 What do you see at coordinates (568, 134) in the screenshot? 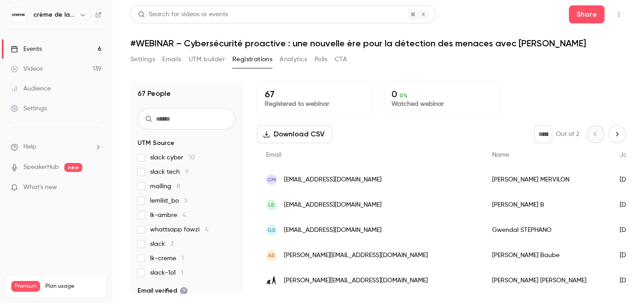
I see `p: Out of 2` at bounding box center [568, 134].